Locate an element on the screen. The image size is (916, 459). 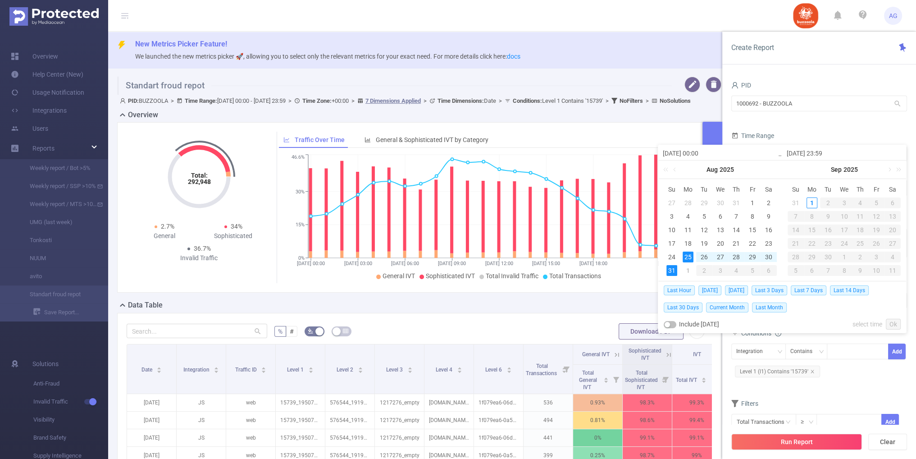
td: October 1, 2025 is located at coordinates (845, 257).